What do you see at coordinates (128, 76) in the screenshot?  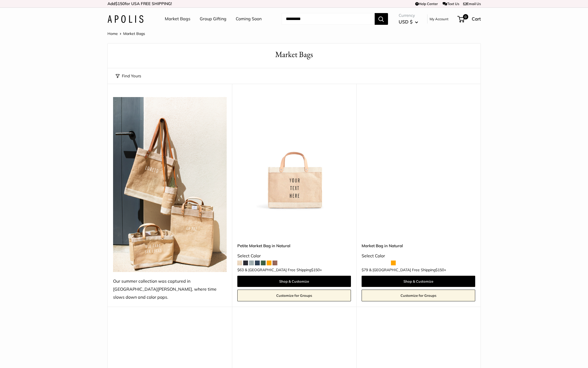 I see `button: Find Yours` at bounding box center [128, 76].